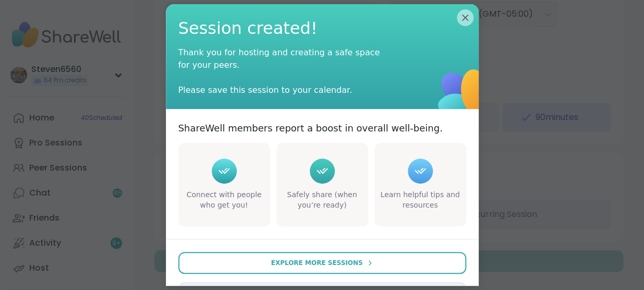 This screenshot has height=290, width=644. Describe the element at coordinates (420, 200) in the screenshot. I see `div: Learn helpful tips and resources` at that location.